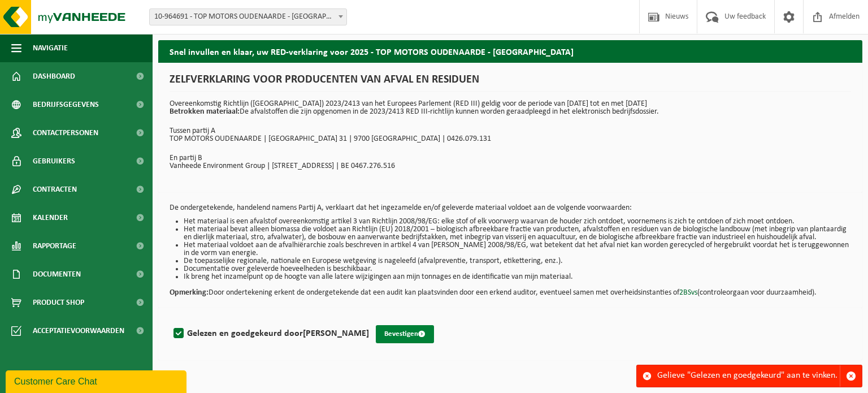 The width and height of the screenshot is (868, 393). What do you see at coordinates (55, 246) in the screenshot?
I see `span: Rapportage` at bounding box center [55, 246].